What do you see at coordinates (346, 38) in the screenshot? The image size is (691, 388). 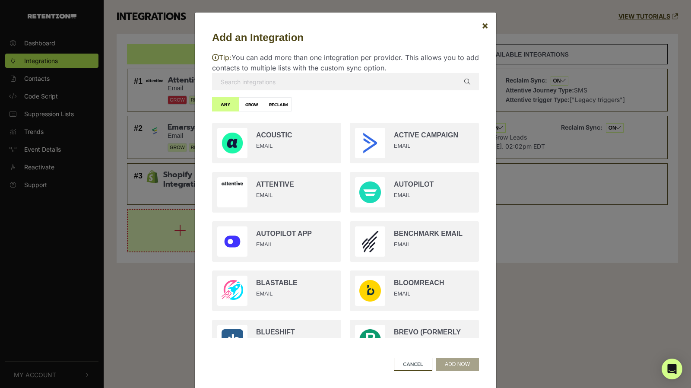 I see `h5: Add an Integration` at bounding box center [346, 38].